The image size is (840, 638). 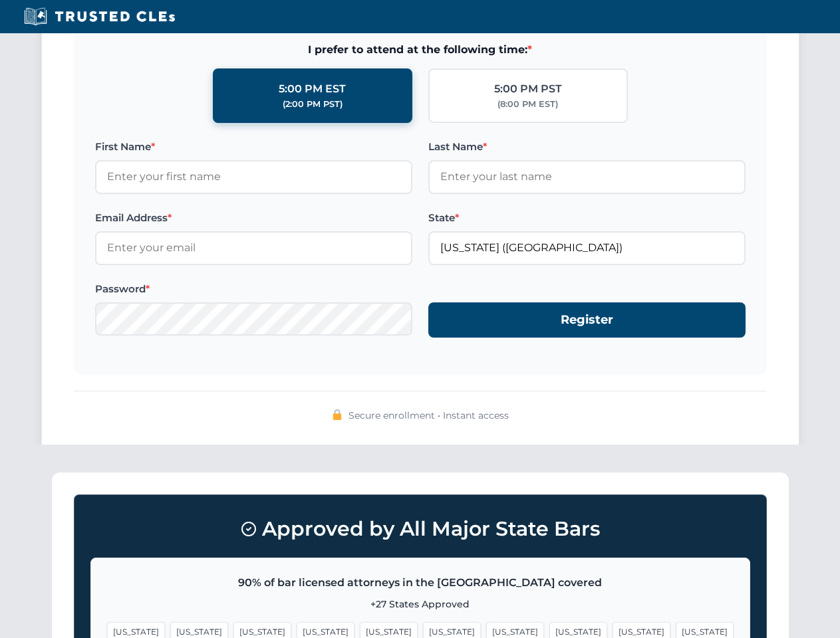 I want to click on div: (2:00 PM PST), so click(x=312, y=104).